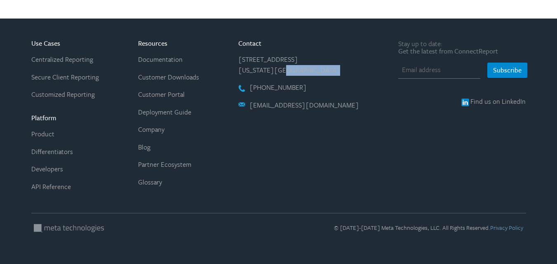  What do you see at coordinates (169, 44) in the screenshot?
I see `h5: Resources` at bounding box center [169, 44].